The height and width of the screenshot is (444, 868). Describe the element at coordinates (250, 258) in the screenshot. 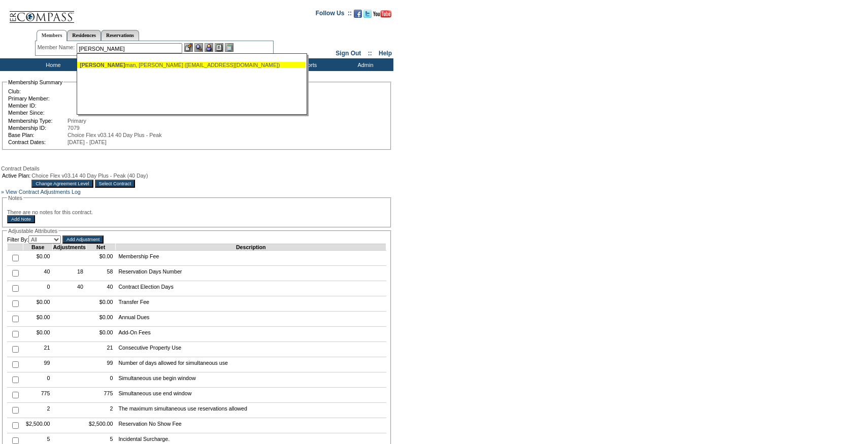

I see `td: Membership Fee` at that location.